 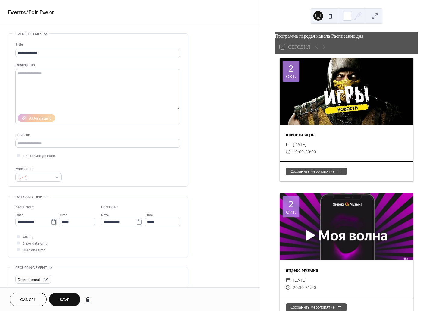 What do you see at coordinates (97, 135) in the screenshot?
I see `div: Location` at bounding box center [97, 135].